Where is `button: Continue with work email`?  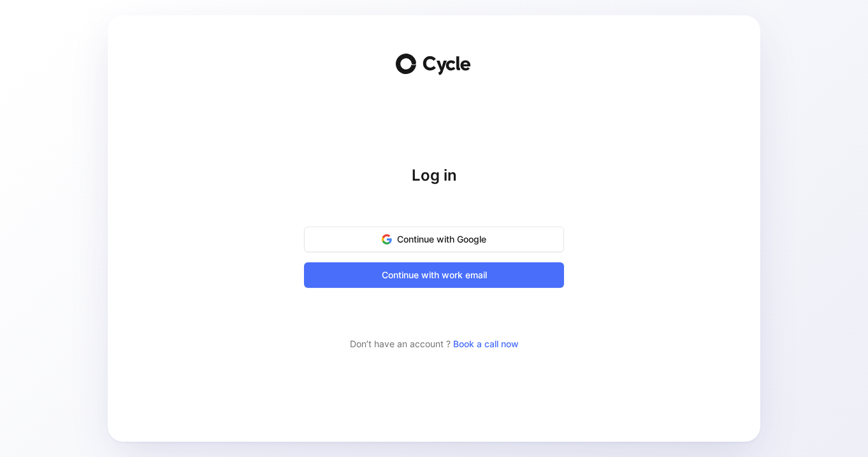 button: Continue with work email is located at coordinates (434, 275).